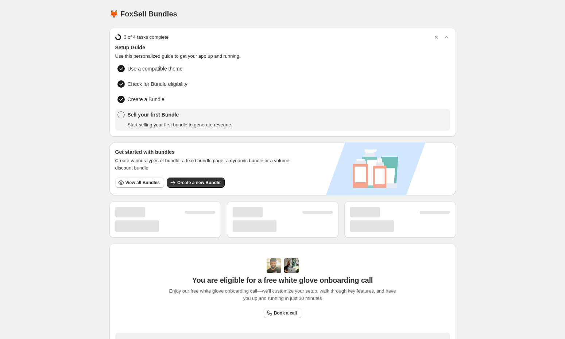  What do you see at coordinates (140, 182) in the screenshot?
I see `button: View all Bundles` at bounding box center [140, 182].